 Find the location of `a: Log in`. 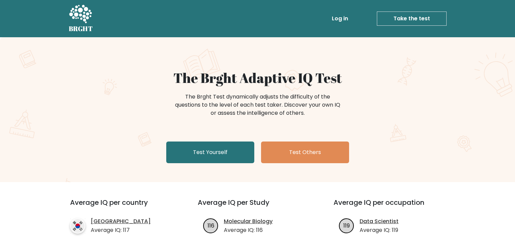

a: Log in is located at coordinates (340, 19).